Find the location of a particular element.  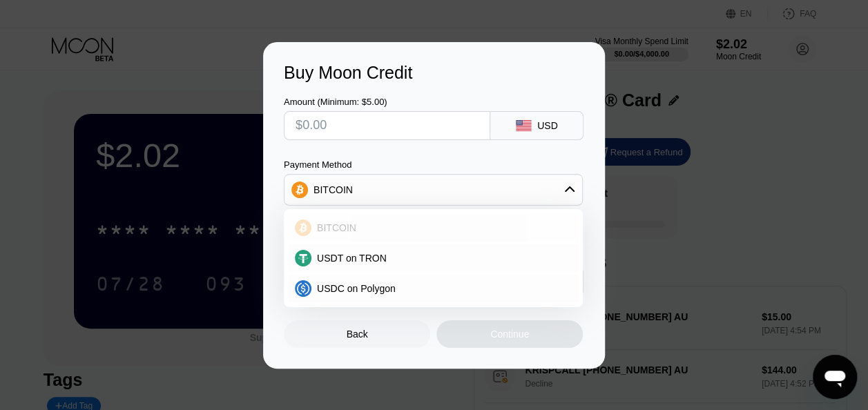

div: Amount (Minimum: $5.00) is located at coordinates (386, 101).